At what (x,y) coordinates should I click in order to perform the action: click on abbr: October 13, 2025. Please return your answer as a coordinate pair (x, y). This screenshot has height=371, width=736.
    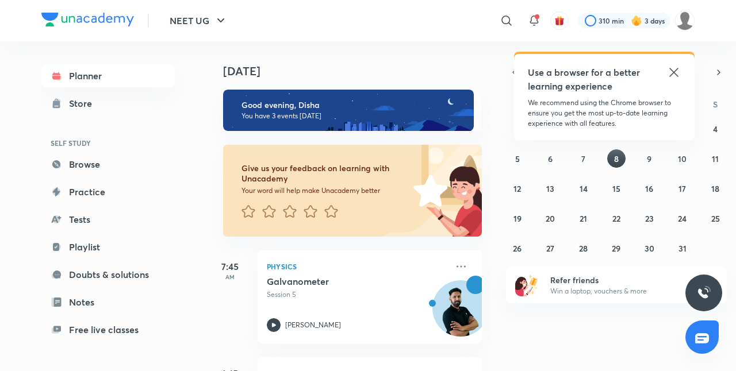
    Looking at the image, I should click on (550, 189).